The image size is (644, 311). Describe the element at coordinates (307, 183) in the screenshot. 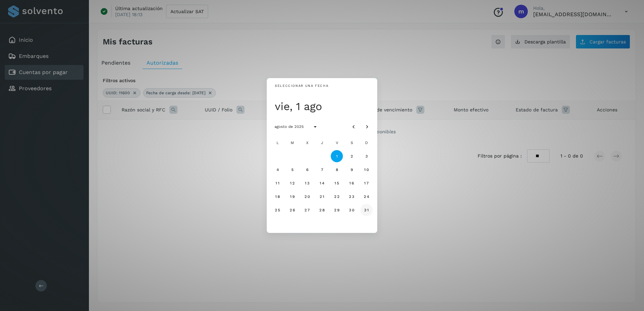

I see `button: miércoles, 13 de agosto de 2025` at that location.